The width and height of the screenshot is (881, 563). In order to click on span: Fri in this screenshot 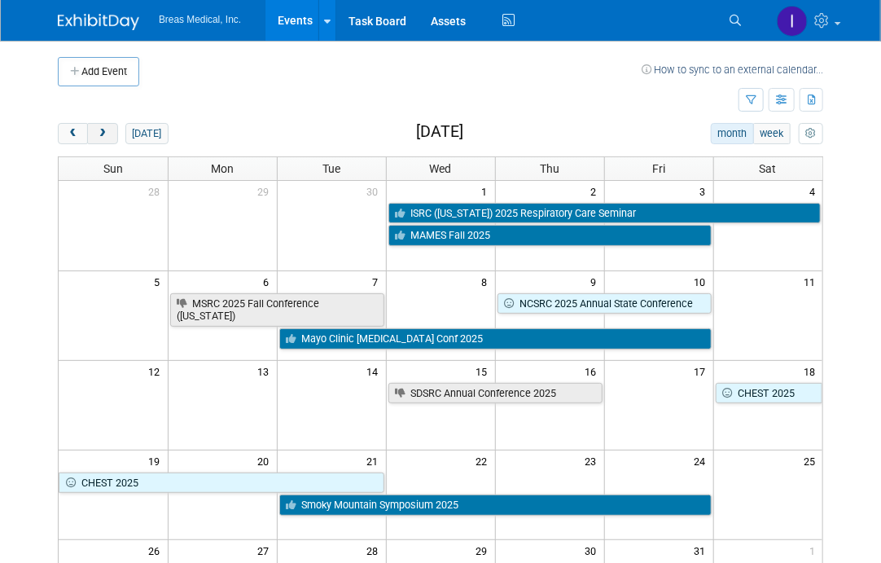, I will do `click(659, 169)`.